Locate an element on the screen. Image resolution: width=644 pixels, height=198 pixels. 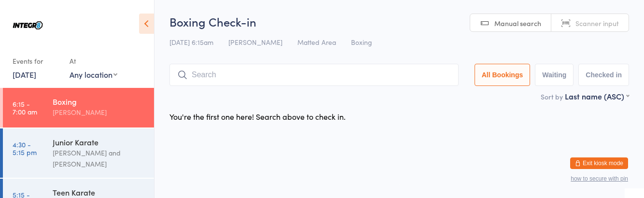
div: Any location is located at coordinates (93, 74).